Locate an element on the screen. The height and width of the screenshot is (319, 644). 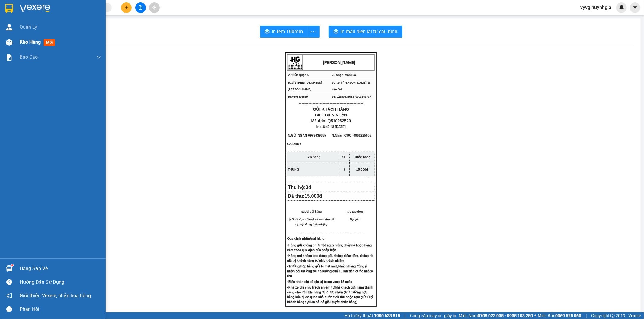
strong: -Biên nhận chỉ có giá trị trong vòng 15 ngày is located at coordinates (319, 282).